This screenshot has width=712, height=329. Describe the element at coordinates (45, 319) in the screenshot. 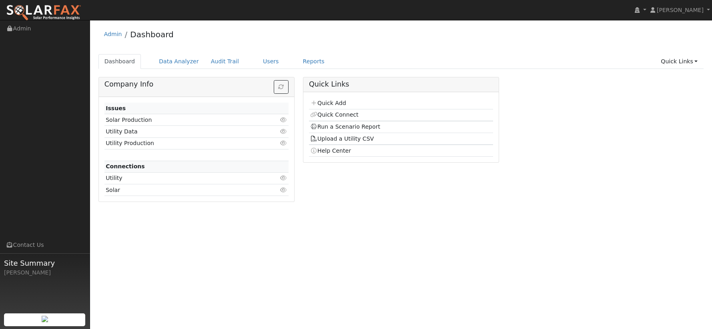

I see `img: retrieve` at that location.